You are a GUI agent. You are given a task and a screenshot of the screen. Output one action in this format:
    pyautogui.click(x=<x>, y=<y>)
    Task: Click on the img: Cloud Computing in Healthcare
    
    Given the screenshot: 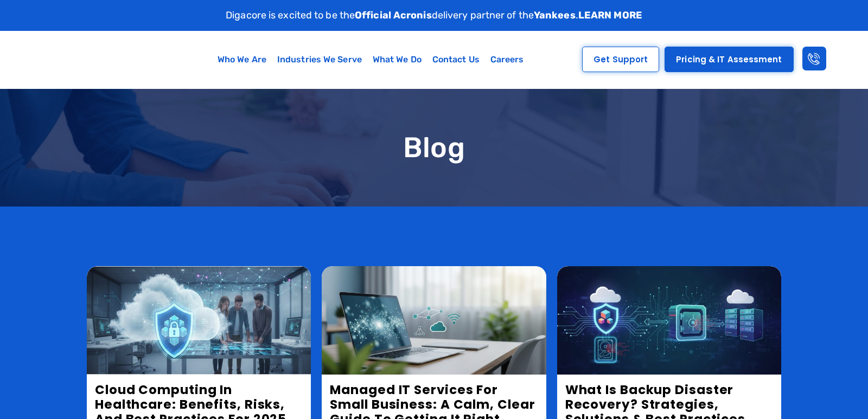 What is the action you would take?
    pyautogui.click(x=199, y=321)
    